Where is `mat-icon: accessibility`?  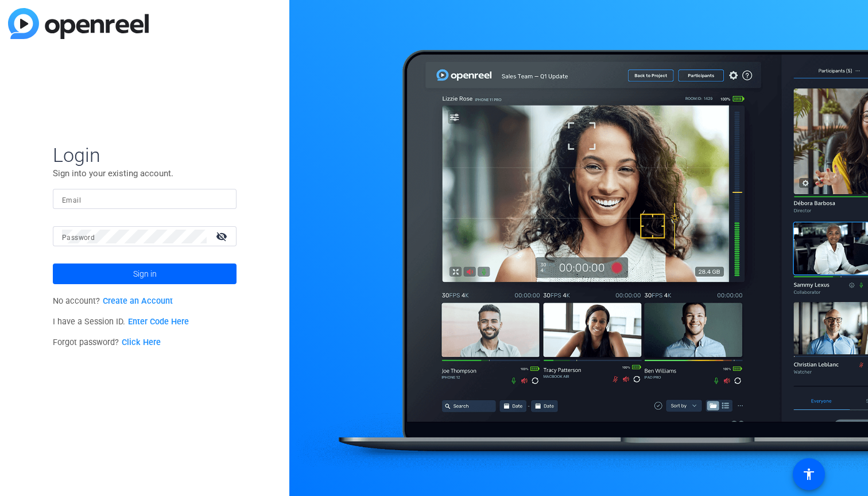
mat-icon: accessibility is located at coordinates (809, 474).